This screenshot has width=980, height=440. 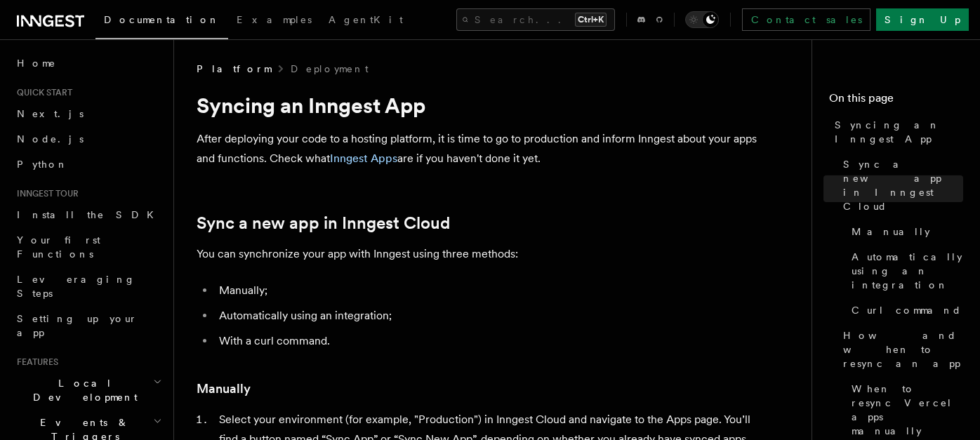 I want to click on span: Manually, so click(x=891, y=231).